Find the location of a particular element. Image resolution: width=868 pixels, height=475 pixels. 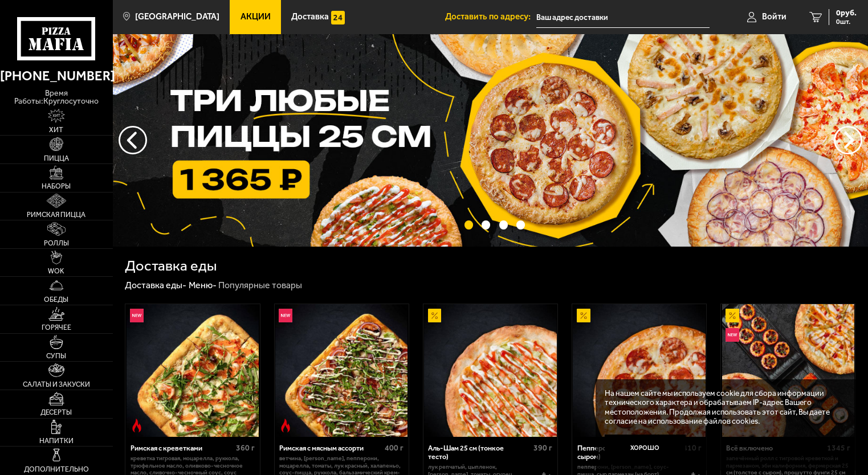

span: 0 шт. is located at coordinates (846, 22).